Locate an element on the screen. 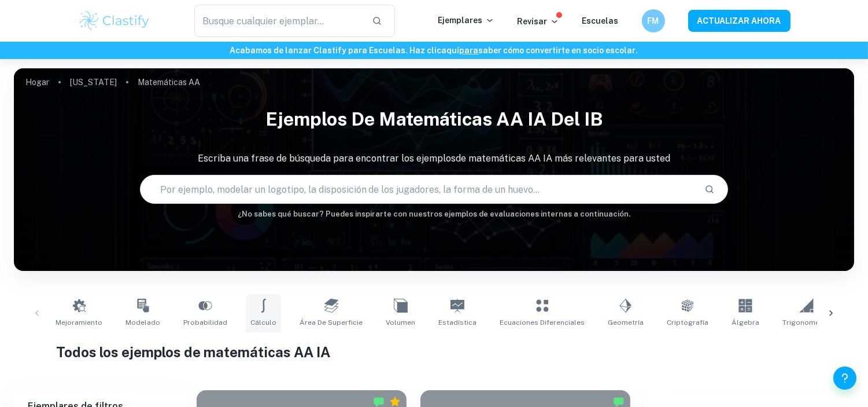 This screenshot has width=868, height=407. font: Geometría is located at coordinates (626, 323).